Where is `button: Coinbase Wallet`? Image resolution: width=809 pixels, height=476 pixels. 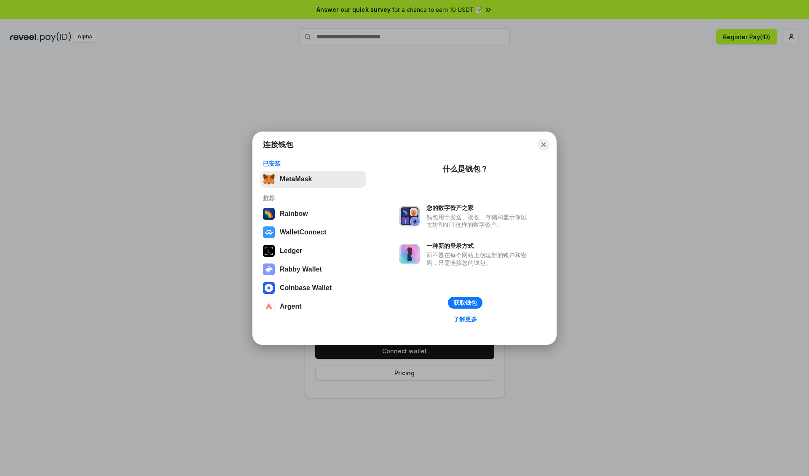
button: Coinbase Wallet is located at coordinates (313, 288).